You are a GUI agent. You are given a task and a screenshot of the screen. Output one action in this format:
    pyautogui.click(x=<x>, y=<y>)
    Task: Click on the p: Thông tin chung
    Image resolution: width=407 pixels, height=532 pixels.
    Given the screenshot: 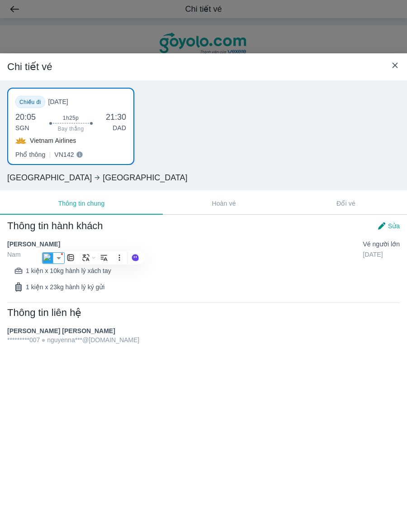 What is the action you would take?
    pyautogui.click(x=82, y=204)
    